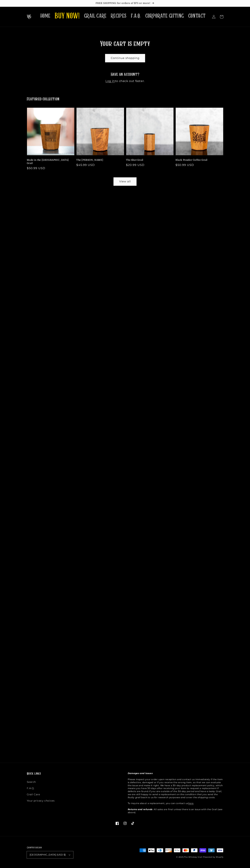 This screenshot has width=250, height=868. What do you see at coordinates (199, 160) in the screenshot?
I see `a: Black Powder Coffee Grail` at bounding box center [199, 160].